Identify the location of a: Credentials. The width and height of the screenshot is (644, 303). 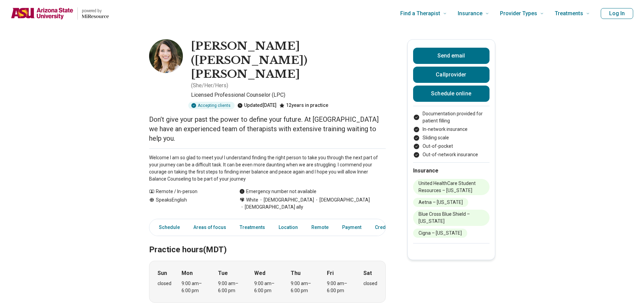
(388, 227).